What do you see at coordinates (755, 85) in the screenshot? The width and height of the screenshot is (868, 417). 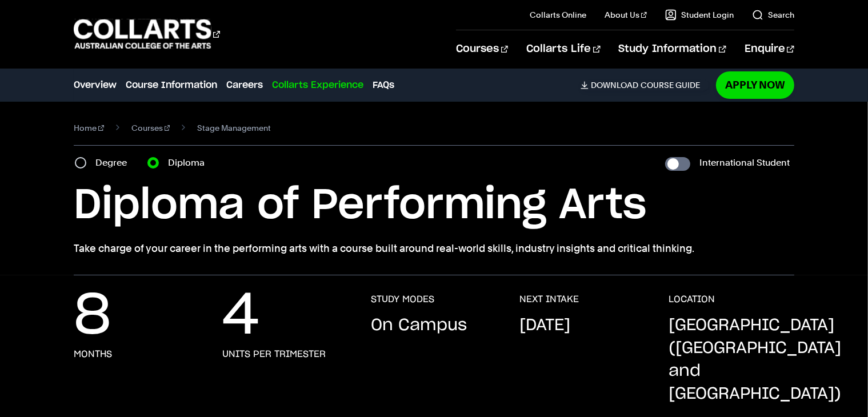 I see `a: Apply Now` at bounding box center [755, 85].